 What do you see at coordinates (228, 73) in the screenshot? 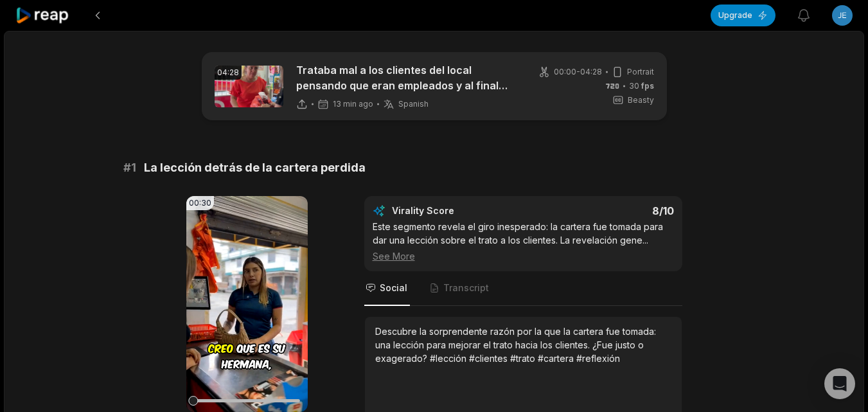
I see `div: 04:28` at bounding box center [228, 73].